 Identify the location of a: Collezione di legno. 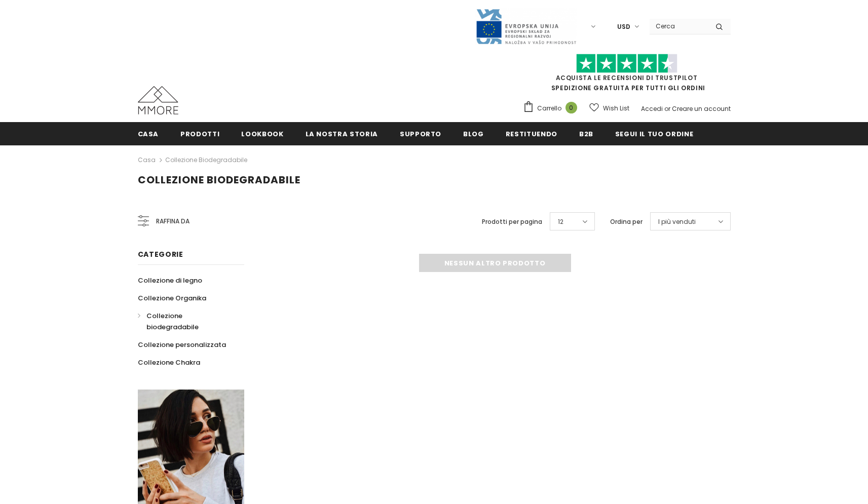
(170, 280).